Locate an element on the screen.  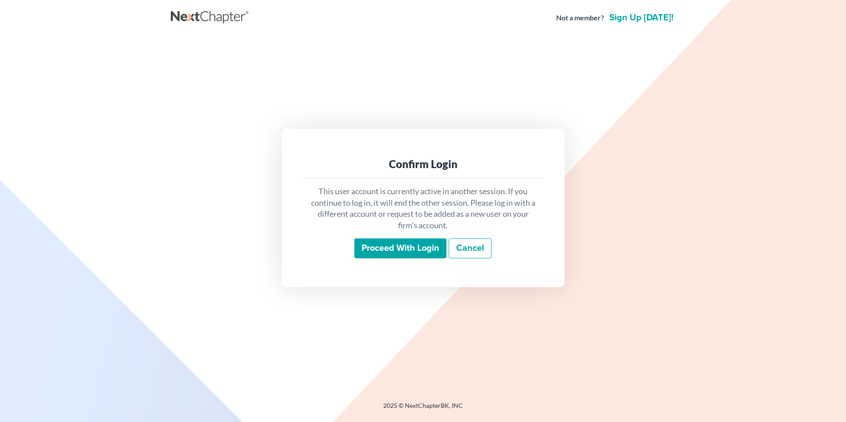
p: This user account is currently active in another session. If you continue to log in, it will end ... is located at coordinates (423, 208).